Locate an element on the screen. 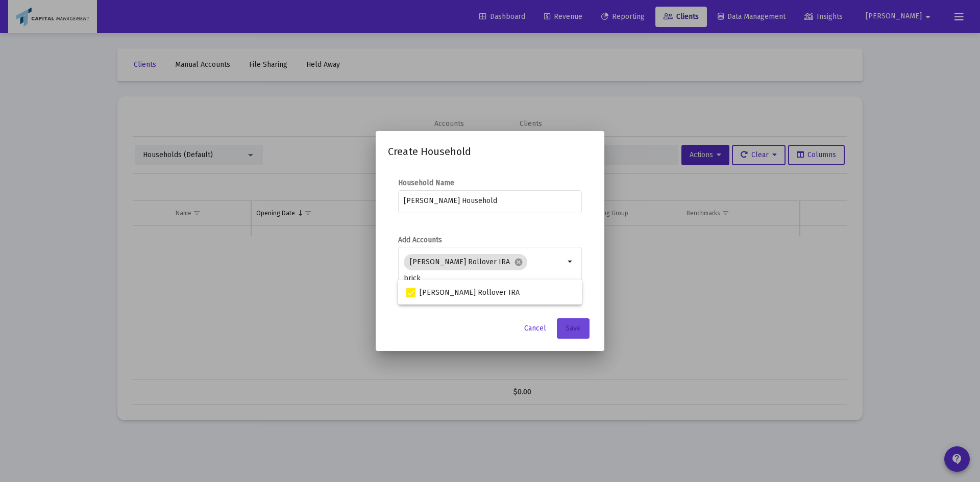 The width and height of the screenshot is (980, 482). input: Select accounts is located at coordinates (484, 279).